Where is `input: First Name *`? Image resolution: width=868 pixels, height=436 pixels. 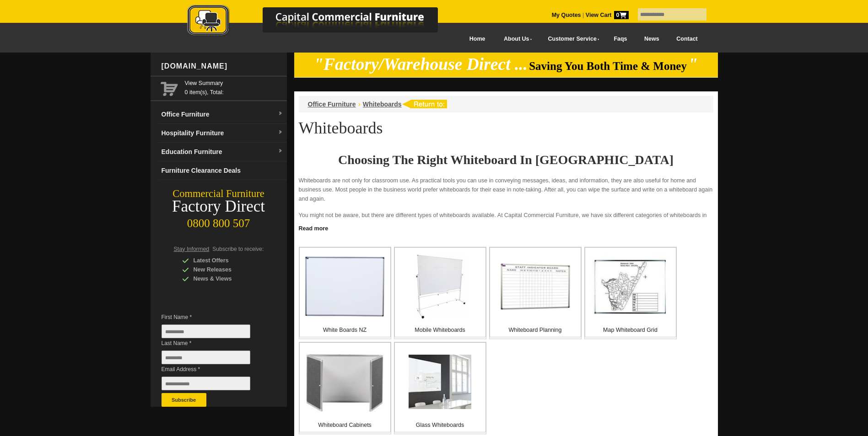
input: First Name * is located at coordinates (206, 331).